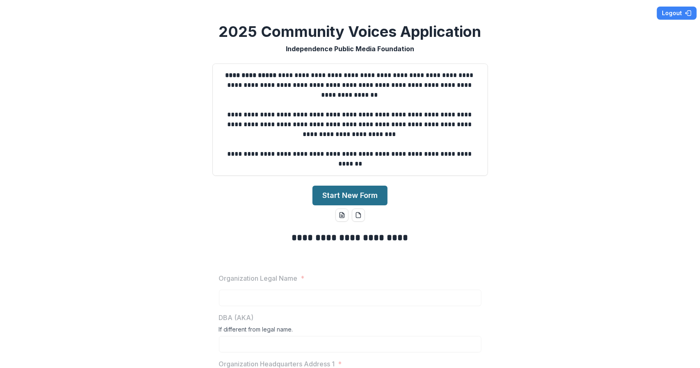  What do you see at coordinates (358, 215) in the screenshot?
I see `button: pdf-download` at bounding box center [358, 215].